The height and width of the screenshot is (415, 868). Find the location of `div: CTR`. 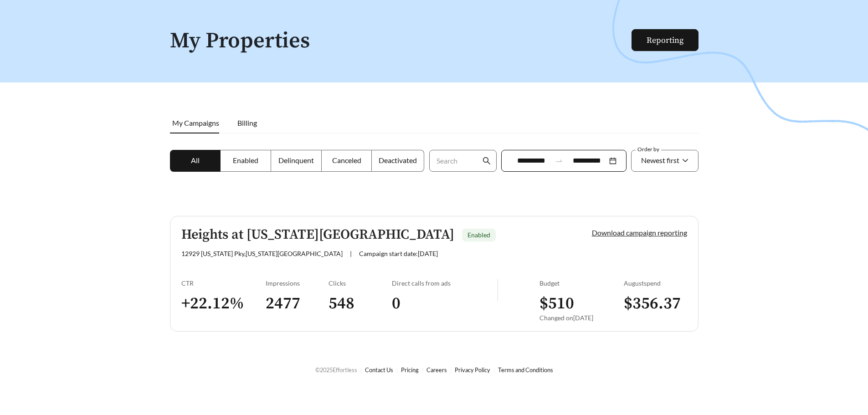

div: CTR is located at coordinates (223, 283).